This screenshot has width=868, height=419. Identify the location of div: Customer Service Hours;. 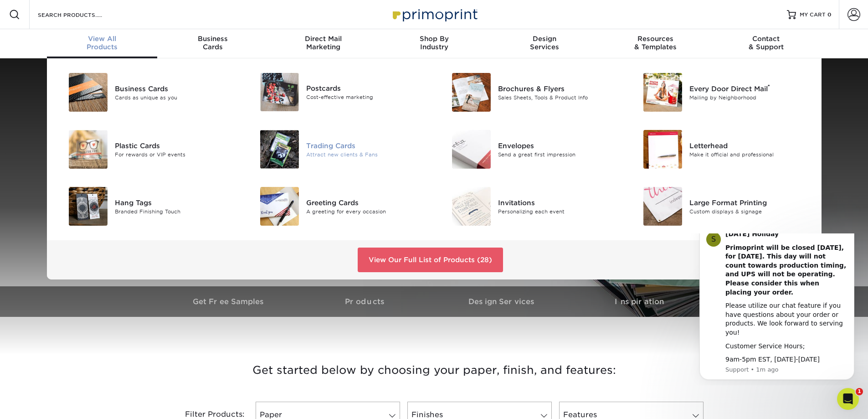
(101, 113).